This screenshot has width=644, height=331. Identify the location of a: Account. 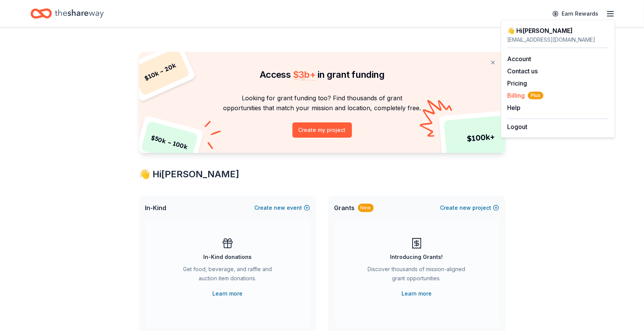
(519, 59).